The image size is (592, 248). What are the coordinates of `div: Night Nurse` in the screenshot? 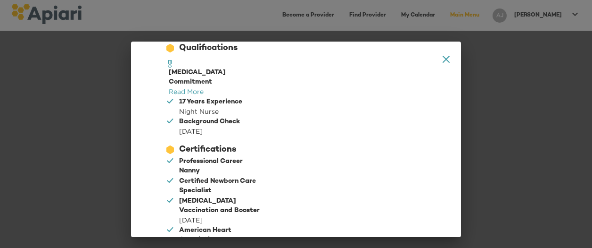 It's located at (211, 111).